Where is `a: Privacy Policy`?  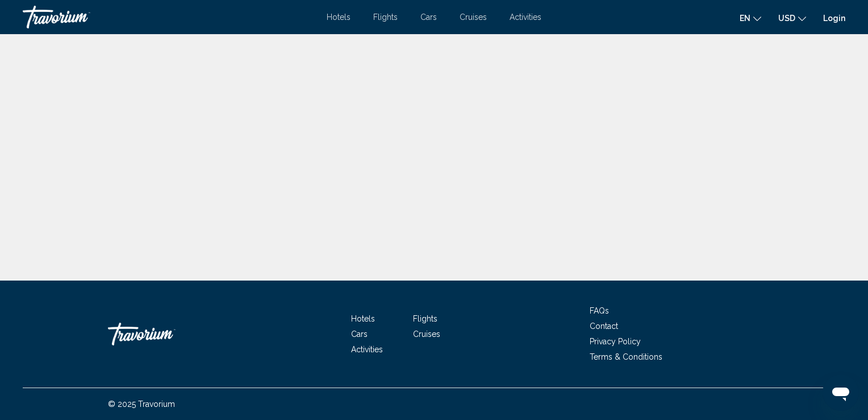
a: Privacy Policy is located at coordinates (615, 341).